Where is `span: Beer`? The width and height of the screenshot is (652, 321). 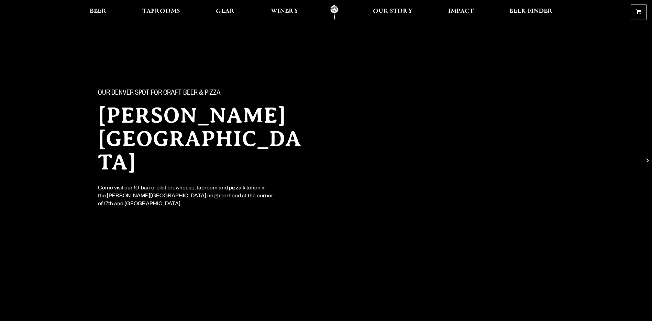
span: Beer is located at coordinates (98, 11).